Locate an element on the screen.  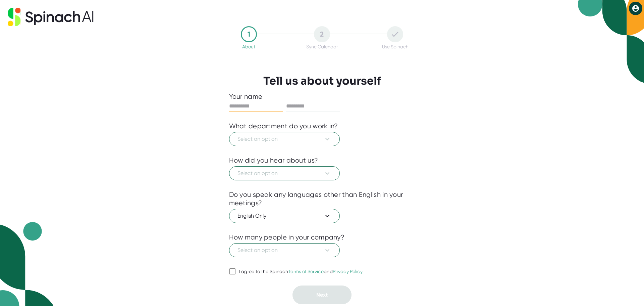
div: About is located at coordinates (249, 47).